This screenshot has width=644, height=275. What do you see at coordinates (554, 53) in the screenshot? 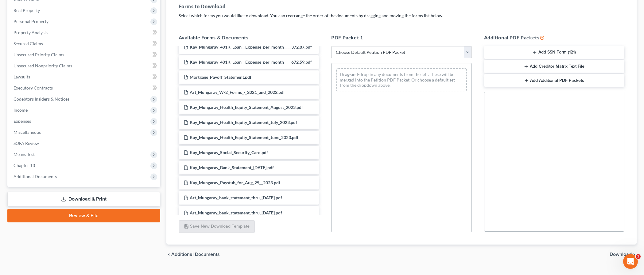
I see `button: Add SSN Form (121)` at bounding box center [554, 53].